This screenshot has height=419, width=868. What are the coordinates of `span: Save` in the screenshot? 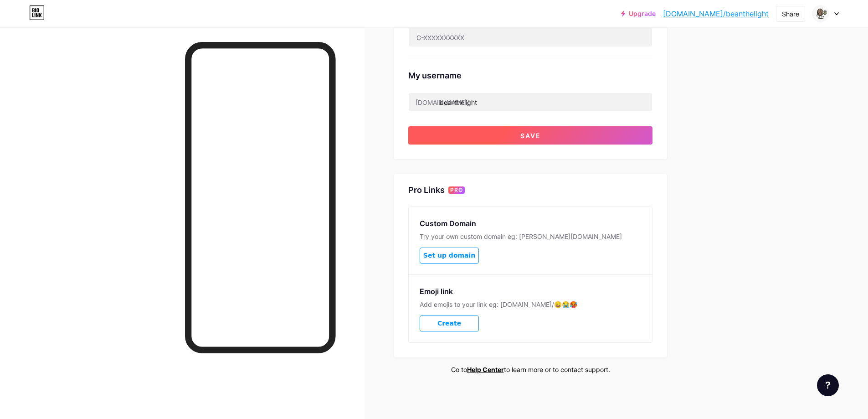 It's located at (530, 135).